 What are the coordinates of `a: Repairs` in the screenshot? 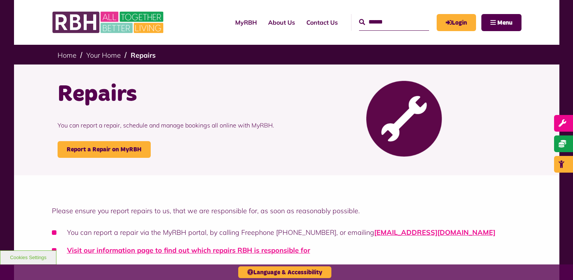 It's located at (143, 55).